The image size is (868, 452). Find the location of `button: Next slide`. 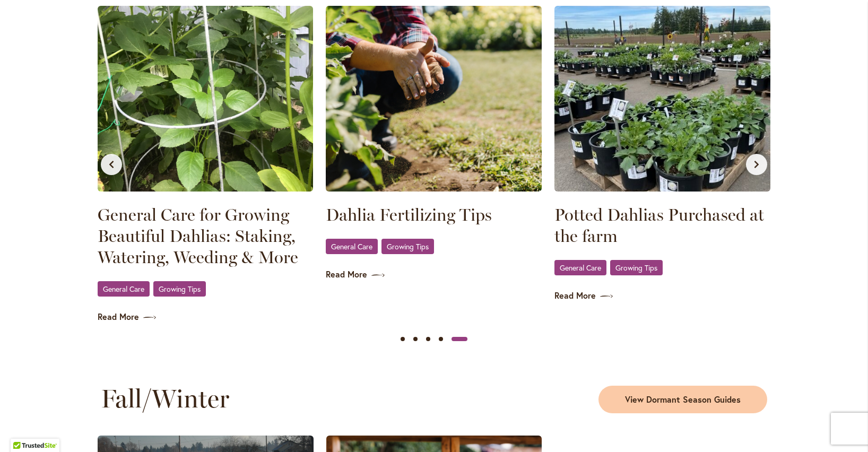

button: Next slide is located at coordinates (757, 164).